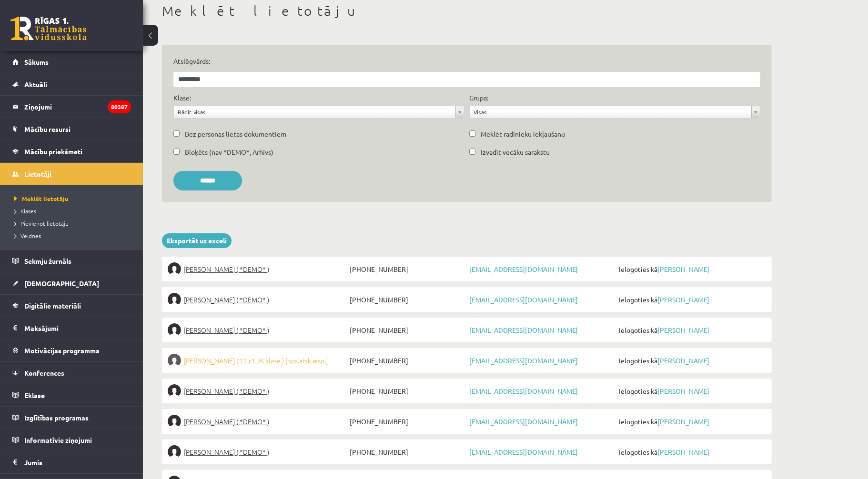  Describe the element at coordinates (56, 417) in the screenshot. I see `span: Izglītības programas` at that location.